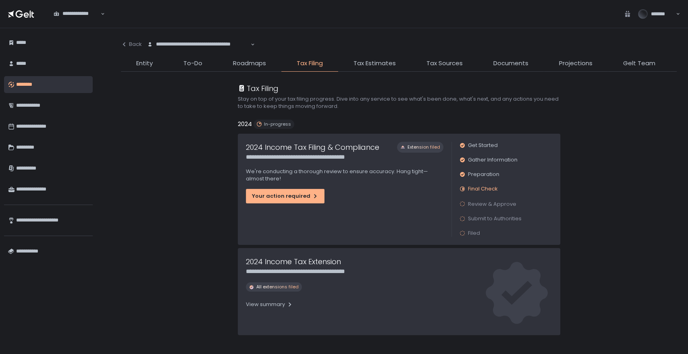 The image size is (688, 354). I want to click on span: Extension filed, so click(424, 147).